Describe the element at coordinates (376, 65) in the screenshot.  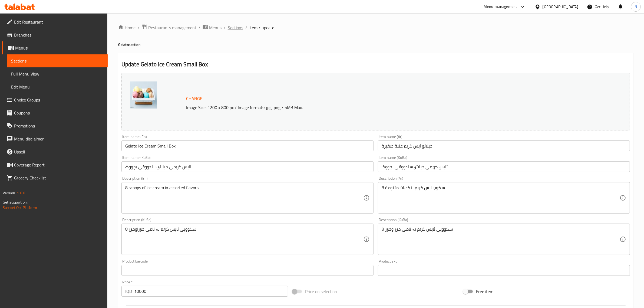
I see `h2: Update Gelato Ice Cream Small Box` at that location.